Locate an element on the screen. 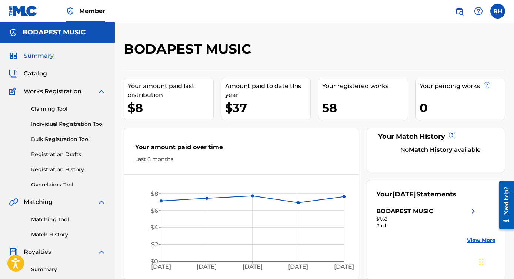 The height and width of the screenshot is (279, 514). img: MLC Logo is located at coordinates (23, 11).